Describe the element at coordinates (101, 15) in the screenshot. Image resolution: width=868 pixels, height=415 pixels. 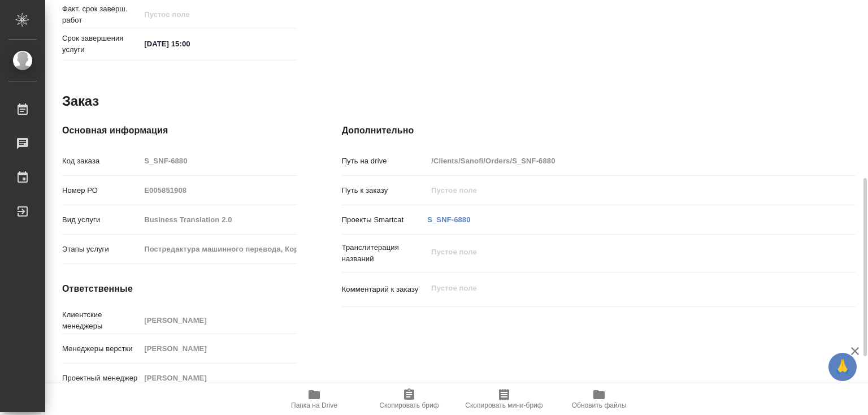
I see `p: Факт. срок заверш. работ` at that location.